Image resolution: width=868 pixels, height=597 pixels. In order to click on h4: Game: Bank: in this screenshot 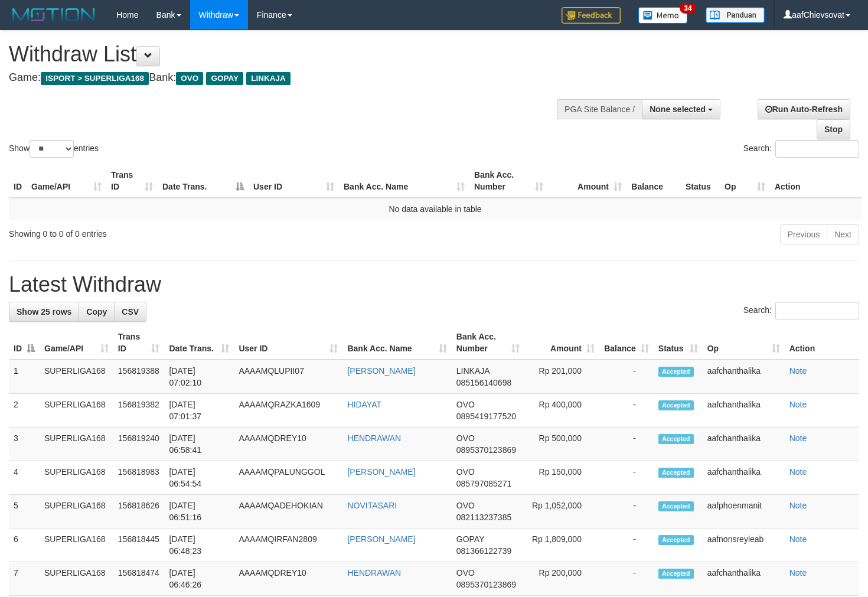, I will do `click(287, 78)`.